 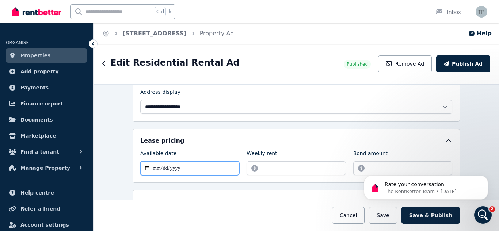 I want to click on nav: Breadcrumb, so click(x=168, y=34).